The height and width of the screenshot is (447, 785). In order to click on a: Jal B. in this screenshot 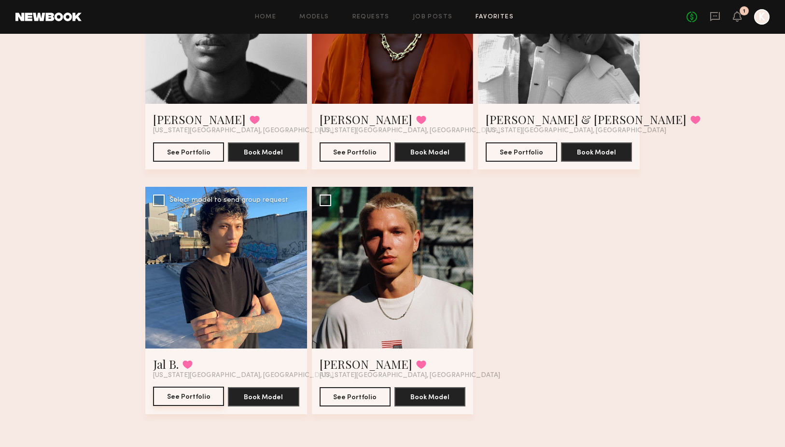, I will do `click(166, 364)`.